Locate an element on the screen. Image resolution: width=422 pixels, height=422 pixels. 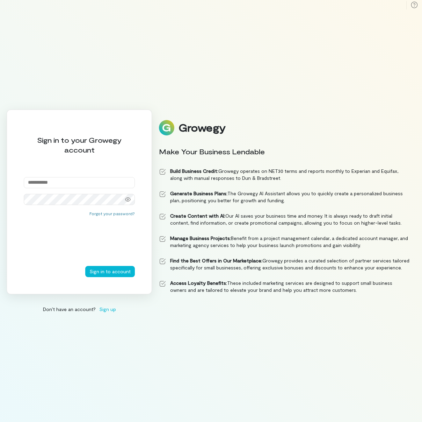
span: Sign up is located at coordinates (108, 309).